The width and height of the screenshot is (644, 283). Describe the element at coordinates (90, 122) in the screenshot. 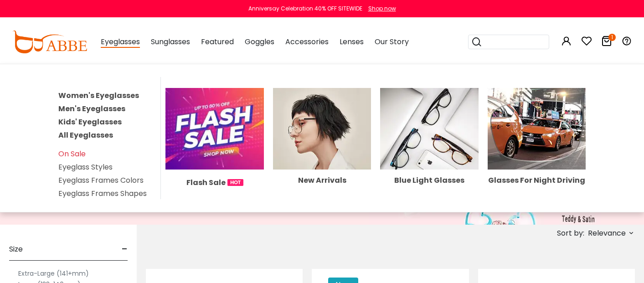

I see `a: Kids' Eyeglasses` at that location.